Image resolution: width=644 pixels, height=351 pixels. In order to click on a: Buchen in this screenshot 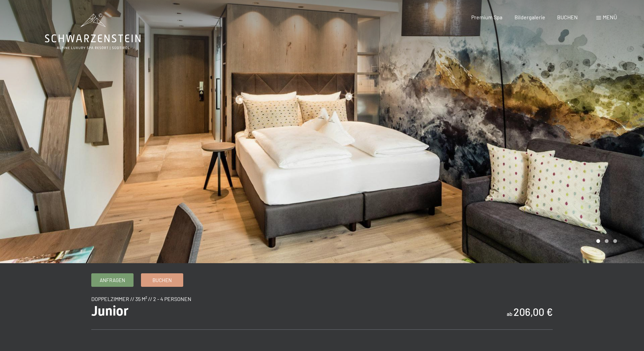, I will do `click(162, 280)`.